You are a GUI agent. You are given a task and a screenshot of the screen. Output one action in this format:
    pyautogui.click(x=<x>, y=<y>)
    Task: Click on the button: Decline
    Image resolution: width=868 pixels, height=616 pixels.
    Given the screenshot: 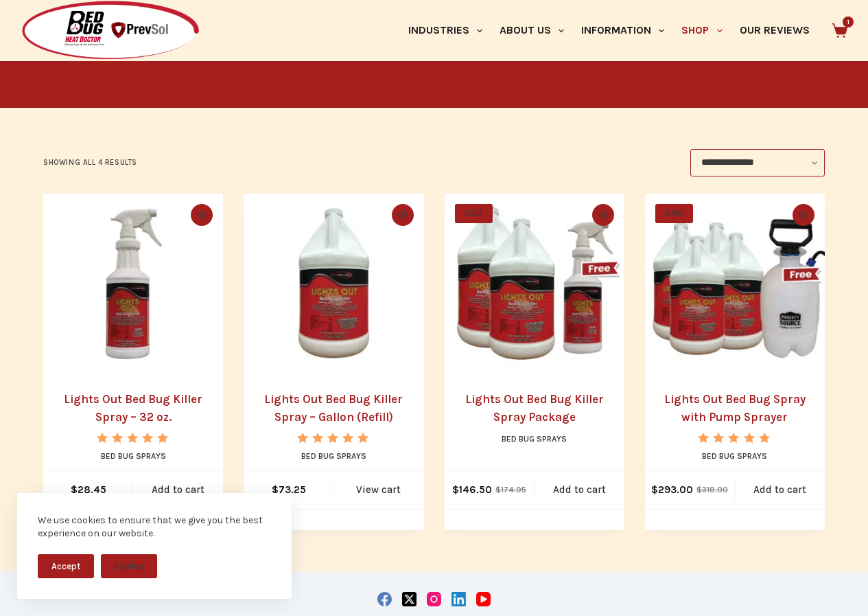 What is the action you would take?
    pyautogui.click(x=129, y=566)
    